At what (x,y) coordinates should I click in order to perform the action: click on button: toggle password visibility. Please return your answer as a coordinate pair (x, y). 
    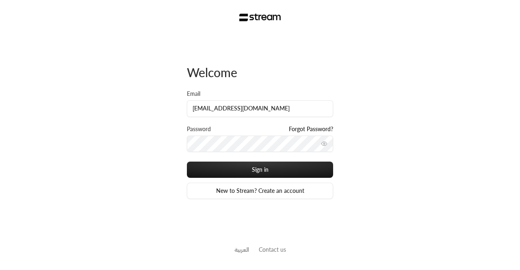
    Looking at the image, I should click on (324, 144).